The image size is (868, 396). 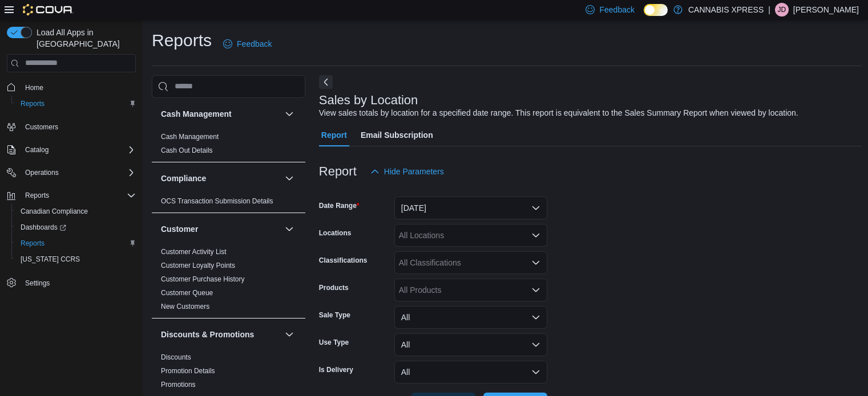 I want to click on span: Dark Mode, so click(x=644, y=16).